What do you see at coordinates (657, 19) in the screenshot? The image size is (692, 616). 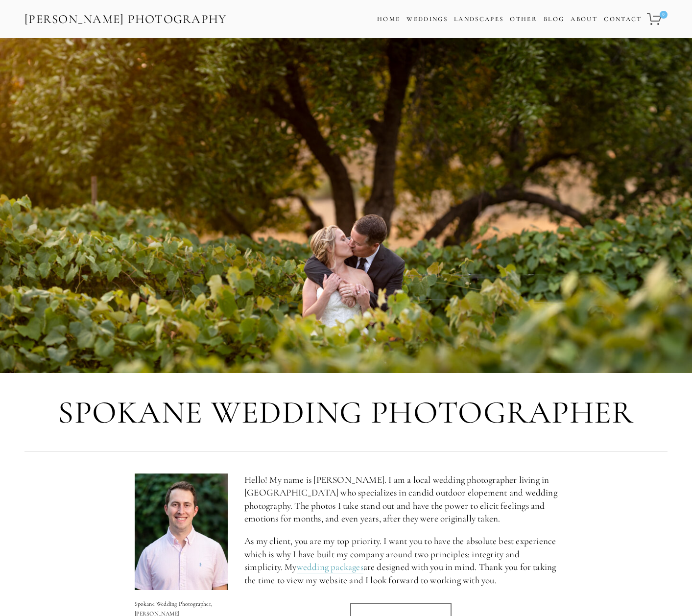 I see `a: 0 items in cart` at bounding box center [657, 19].